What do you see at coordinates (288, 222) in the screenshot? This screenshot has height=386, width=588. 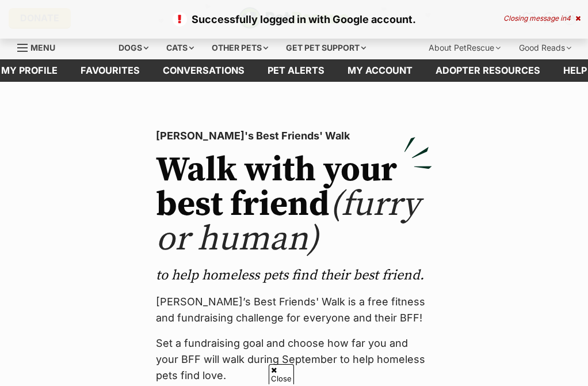 I see `span: (furry or human)` at bounding box center [288, 222].